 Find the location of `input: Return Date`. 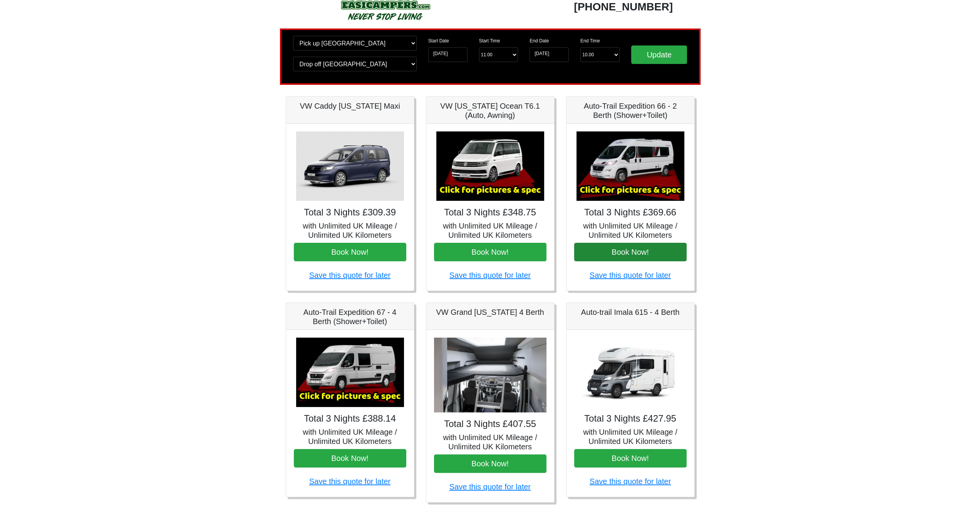

input: Return Date is located at coordinates (549, 55).